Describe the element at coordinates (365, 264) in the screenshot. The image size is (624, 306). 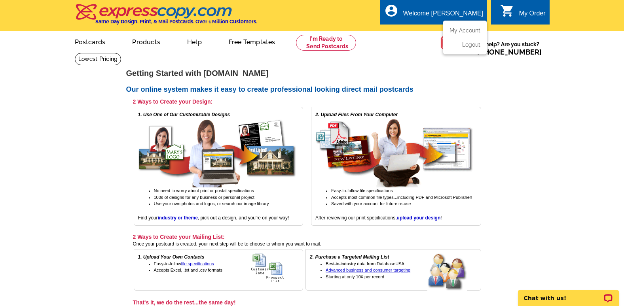
I see `span: Best-in-industry data from DatabaseUSA` at that location.